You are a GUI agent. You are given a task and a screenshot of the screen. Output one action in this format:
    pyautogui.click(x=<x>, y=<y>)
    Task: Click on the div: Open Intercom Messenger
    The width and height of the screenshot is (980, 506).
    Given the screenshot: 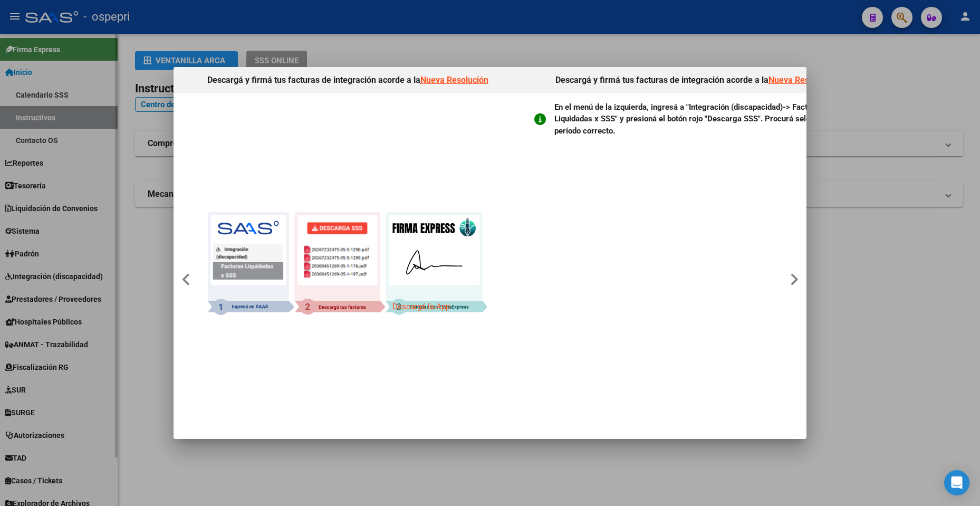 What is the action you would take?
    pyautogui.click(x=957, y=483)
    